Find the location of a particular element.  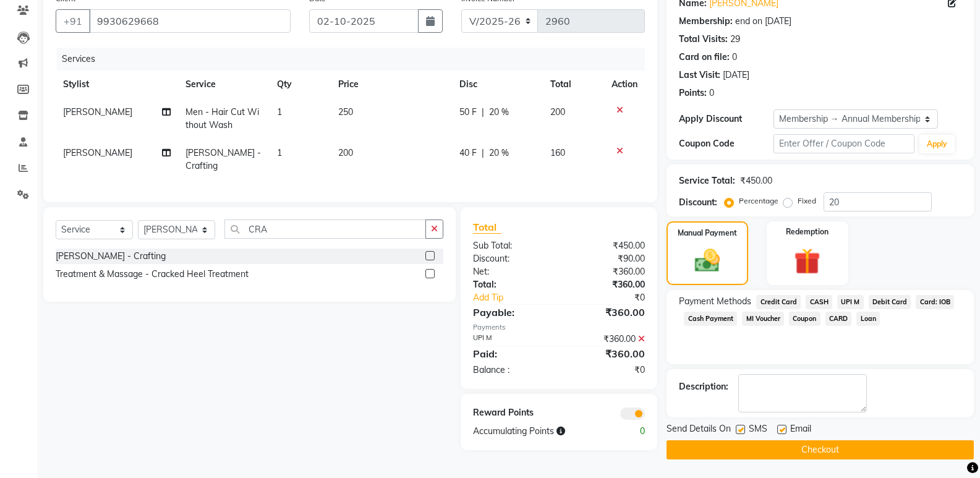

div: ₹90.00 is located at coordinates (607, 258).